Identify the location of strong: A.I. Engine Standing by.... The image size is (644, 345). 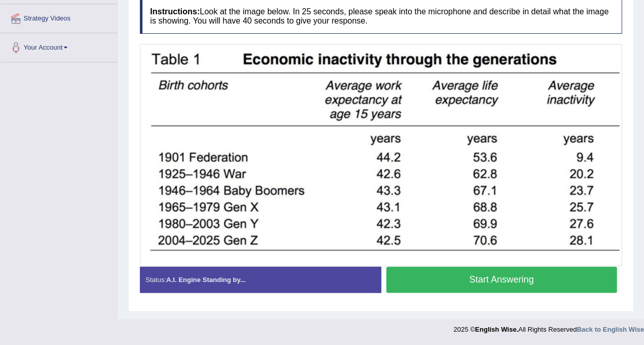
(205, 280).